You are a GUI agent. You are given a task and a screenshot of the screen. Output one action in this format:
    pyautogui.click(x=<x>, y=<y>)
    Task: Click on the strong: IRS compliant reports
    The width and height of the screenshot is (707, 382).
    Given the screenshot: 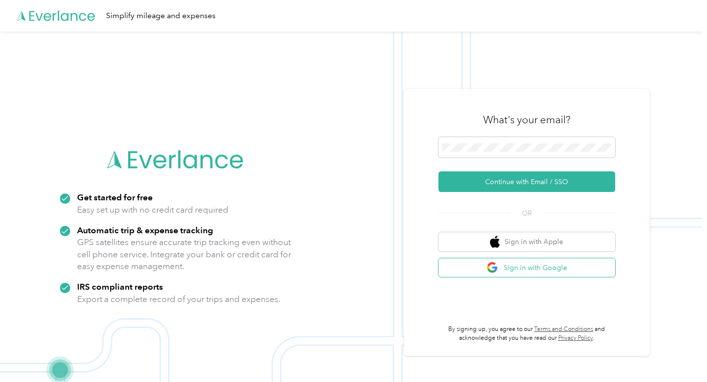 What is the action you would take?
    pyautogui.click(x=120, y=286)
    